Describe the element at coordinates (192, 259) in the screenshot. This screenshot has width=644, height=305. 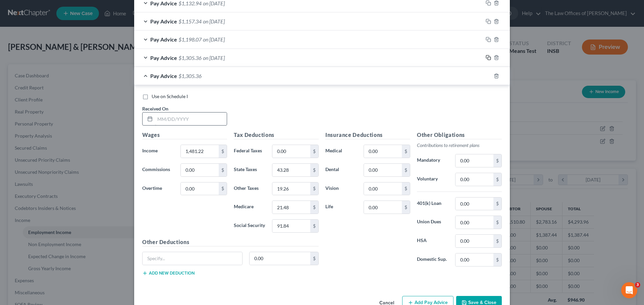
I see `input: Specify...` at that location.